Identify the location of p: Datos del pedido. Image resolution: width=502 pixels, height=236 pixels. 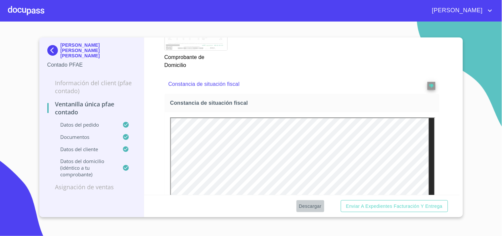
(85, 124).